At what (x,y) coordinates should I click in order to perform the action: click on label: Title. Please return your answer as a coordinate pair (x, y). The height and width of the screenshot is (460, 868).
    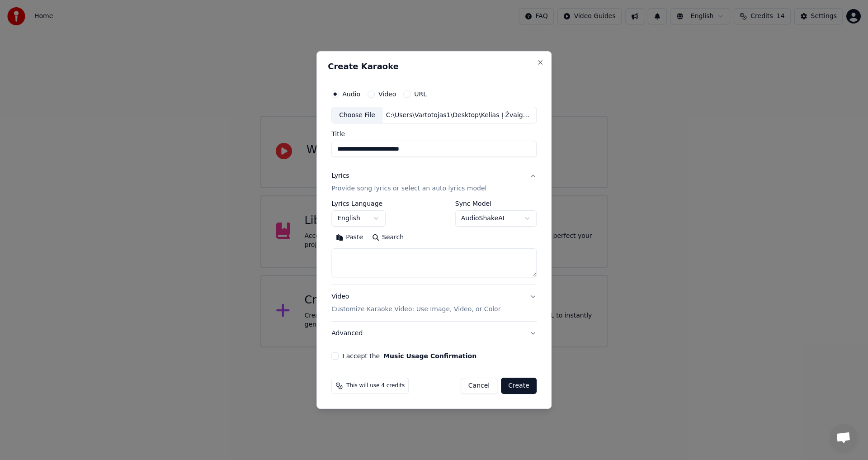
    Looking at the image, I should click on (434, 134).